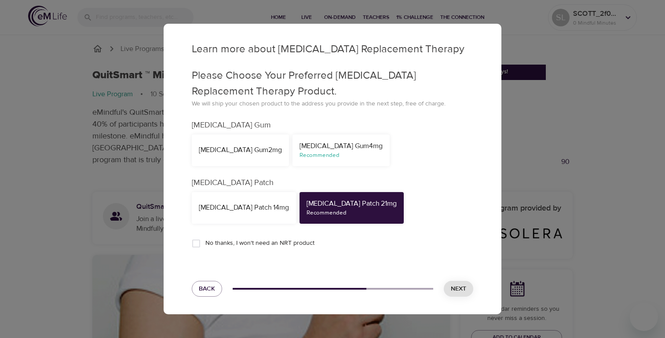  Describe the element at coordinates (260, 243) in the screenshot. I see `span: No thanks, I won't need an NRT product` at that location.